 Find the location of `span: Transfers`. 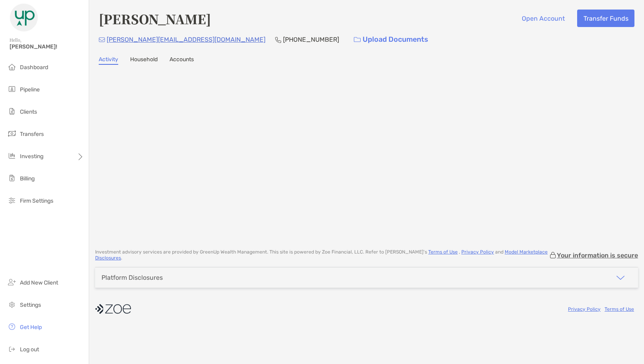

span: Transfers is located at coordinates (32, 134).